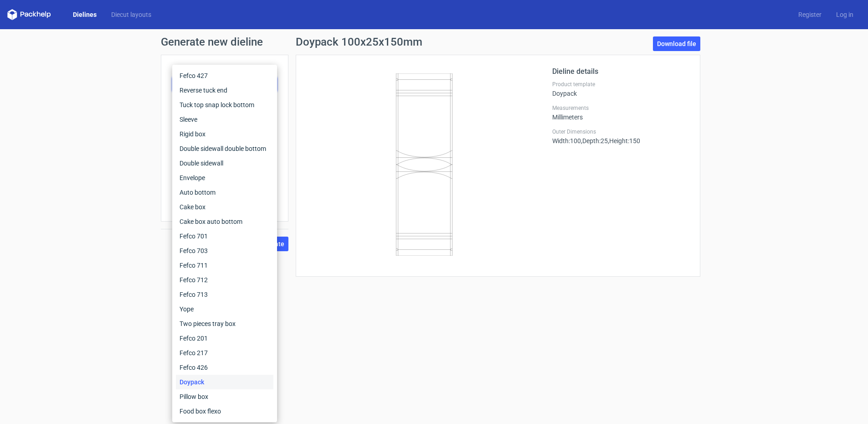 Image resolution: width=868 pixels, height=424 pixels. I want to click on span: Width : 100, so click(566, 141).